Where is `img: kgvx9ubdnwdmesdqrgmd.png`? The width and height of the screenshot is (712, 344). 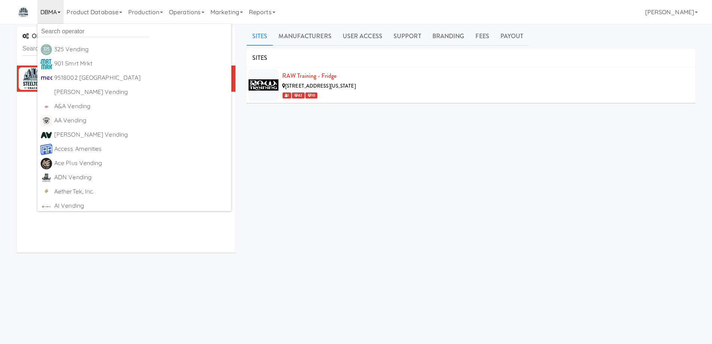
img: kgvx9ubdnwdmesdqrgmd.png is located at coordinates (46, 149).